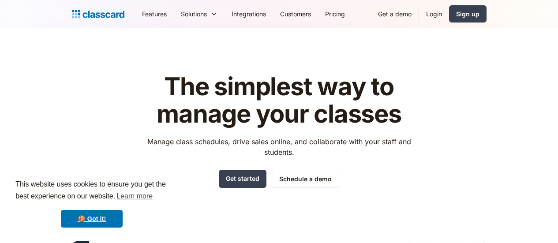 The height and width of the screenshot is (243, 558). I want to click on p: Manage class schedules, drive sales online, and collaborate with your staff and students., so click(279, 147).